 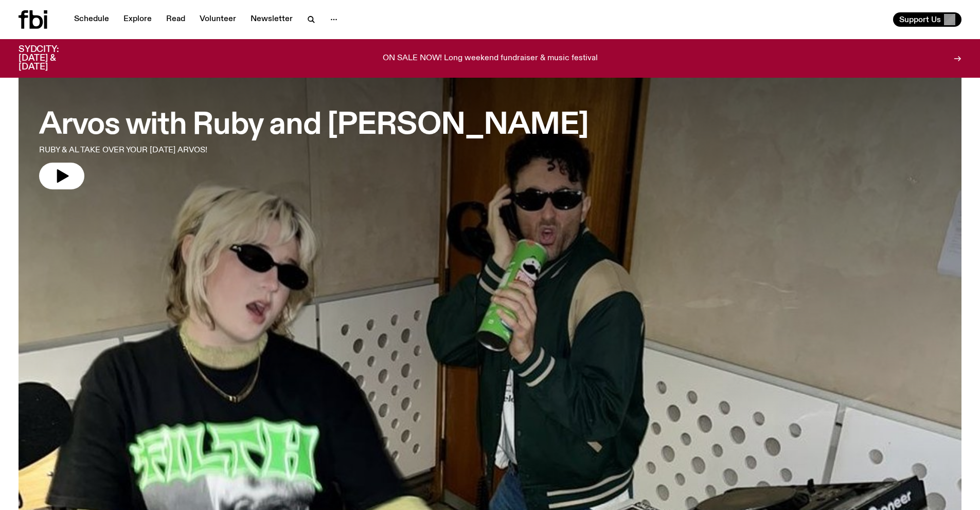 I want to click on a: Read, so click(x=176, y=20).